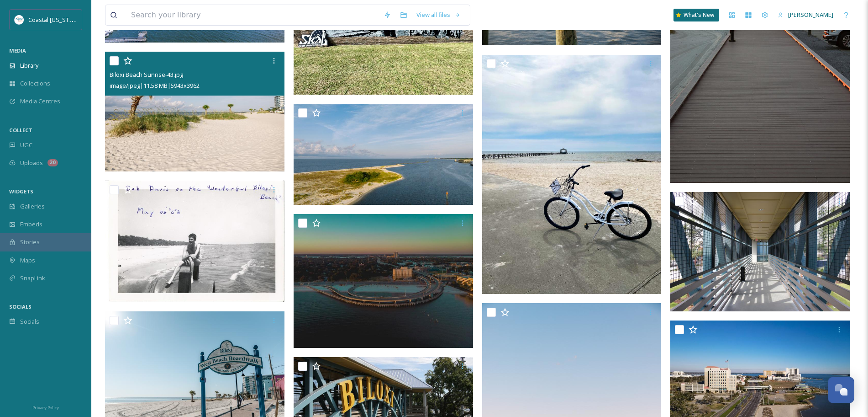 The image size is (868, 417). I want to click on span: WIDGETS, so click(21, 191).